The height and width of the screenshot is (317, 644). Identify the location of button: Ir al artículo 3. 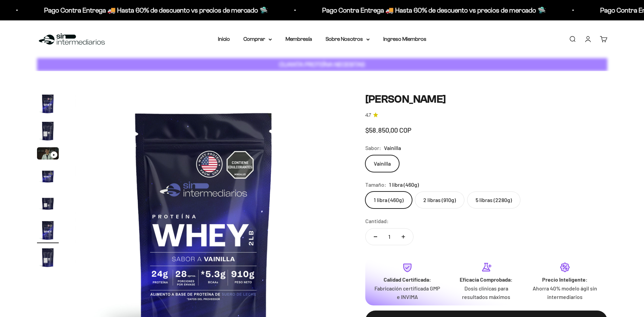
(48, 155).